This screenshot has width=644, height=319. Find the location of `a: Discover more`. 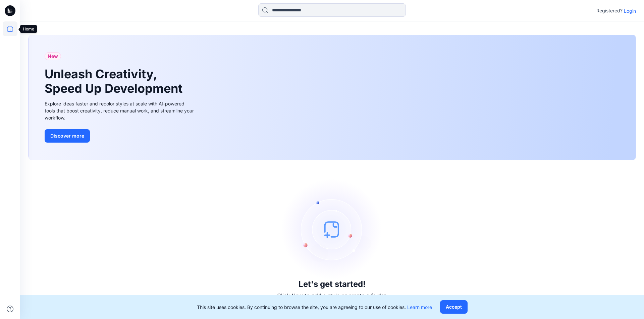

a: Discover more is located at coordinates (120, 136).